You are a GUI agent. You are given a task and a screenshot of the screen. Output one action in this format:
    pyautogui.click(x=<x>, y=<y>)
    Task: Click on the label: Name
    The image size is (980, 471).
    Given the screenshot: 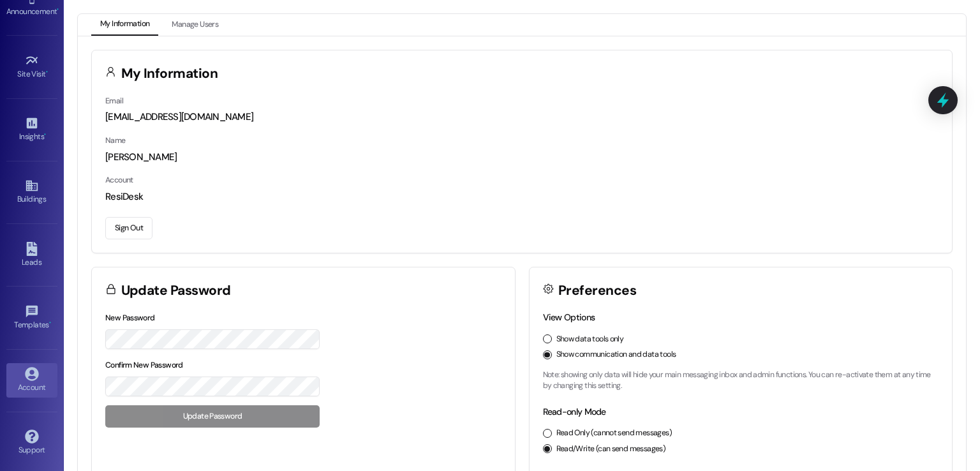 What is the action you would take?
    pyautogui.click(x=115, y=140)
    